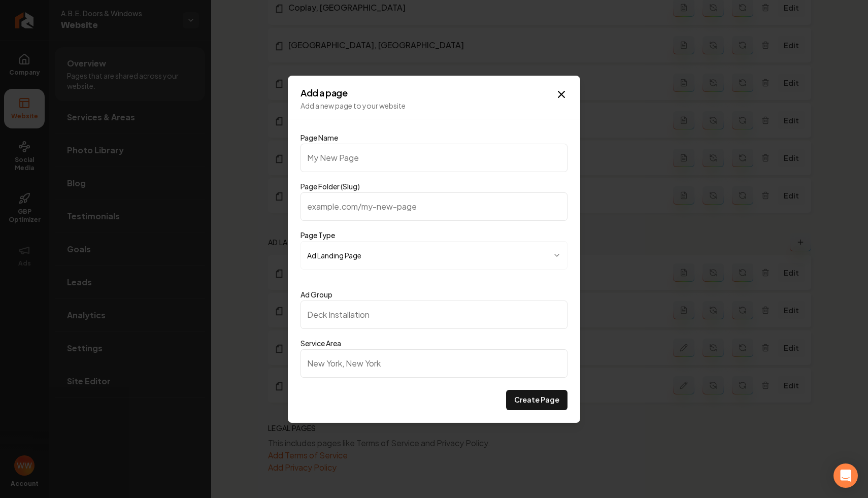  Describe the element at coordinates (318, 235) in the screenshot. I see `label: Page Type` at that location.